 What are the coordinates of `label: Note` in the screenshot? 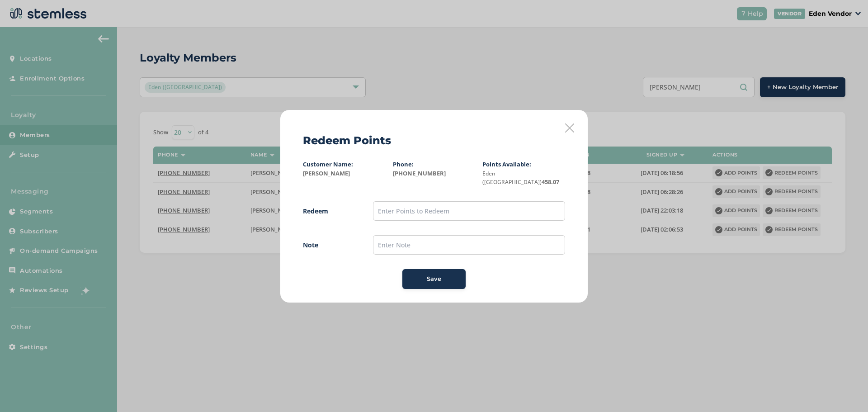 It's located at (329, 244).